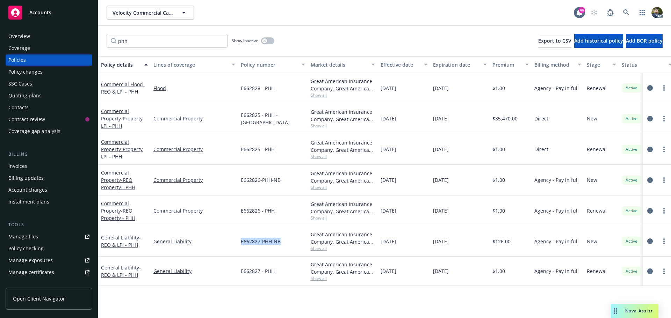  What do you see at coordinates (594, 13) in the screenshot?
I see `a: Start snowing` at bounding box center [594, 13].